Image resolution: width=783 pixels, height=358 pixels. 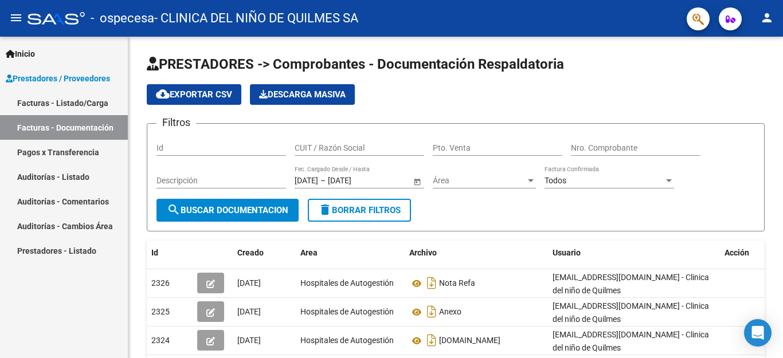 I want to click on span: Descarga Masiva, so click(x=302, y=95).